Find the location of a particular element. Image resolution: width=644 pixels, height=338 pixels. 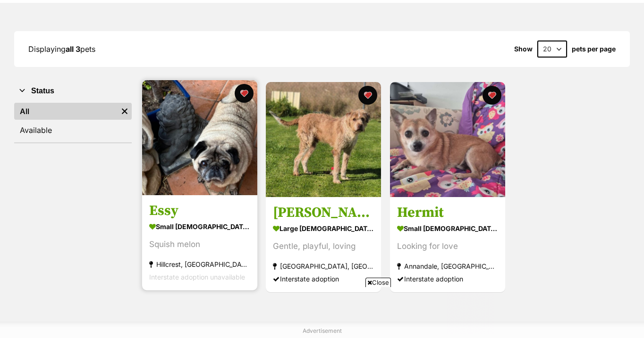

div: Looking for love is located at coordinates (448, 246).